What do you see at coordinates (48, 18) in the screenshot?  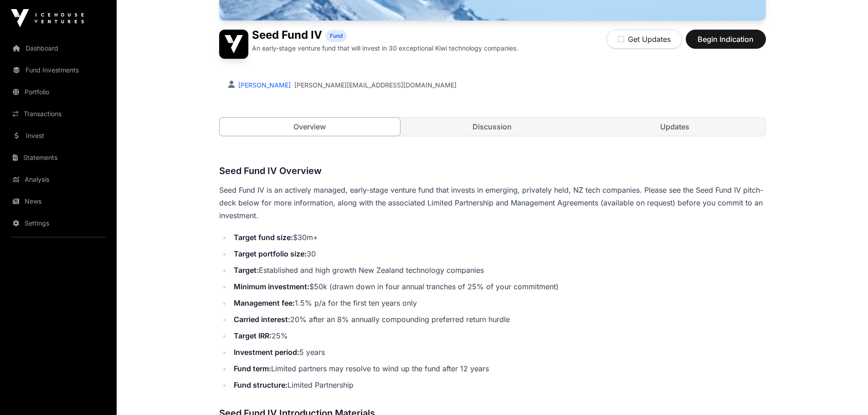 I see `img: Icehouse Ventures Logo` at bounding box center [48, 18].